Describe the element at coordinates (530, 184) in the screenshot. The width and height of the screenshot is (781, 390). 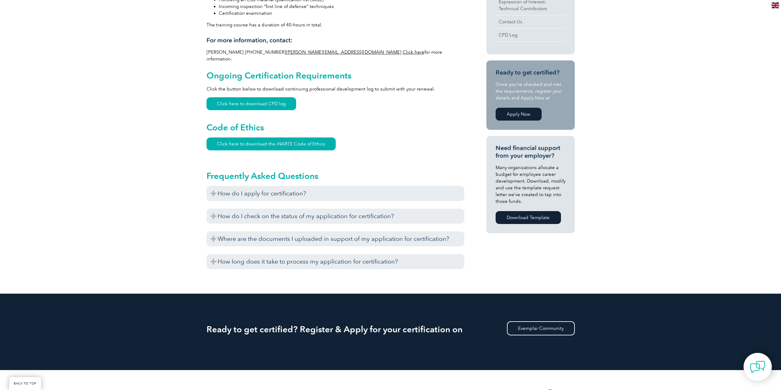
I see `p: Many organizations allocate a budget for employee career development. Download, modify and use th...` at that location.